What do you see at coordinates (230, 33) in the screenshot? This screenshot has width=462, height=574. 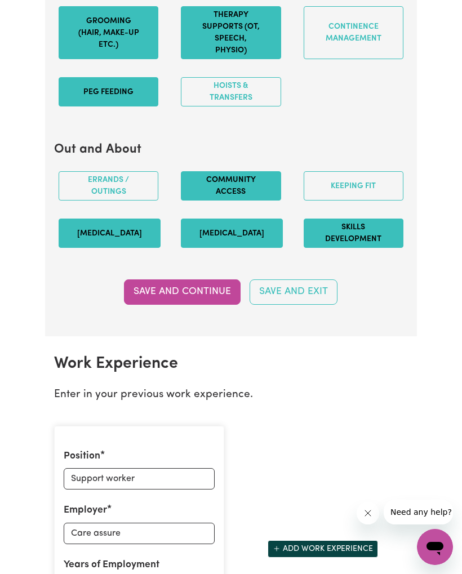 I see `button: Therapy Supports (OT, speech, physio)` at bounding box center [230, 33].